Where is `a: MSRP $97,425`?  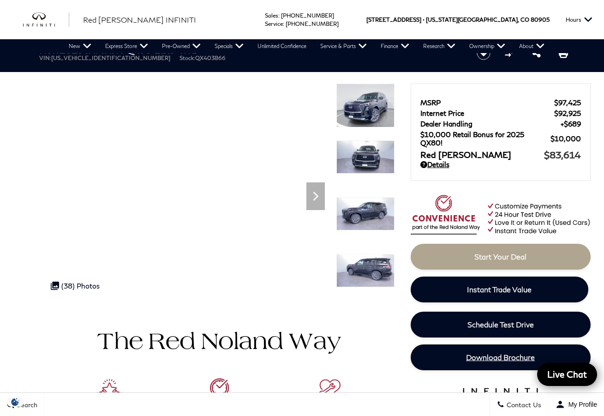 a: MSRP $97,425 is located at coordinates (501, 102).